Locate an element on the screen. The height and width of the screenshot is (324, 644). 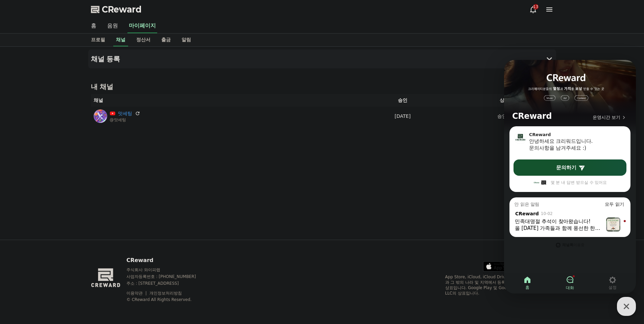
a: CReward안녕하세요 크리워드입니다.문의사항을 남겨주세요 :) is located at coordinates (66, 82).